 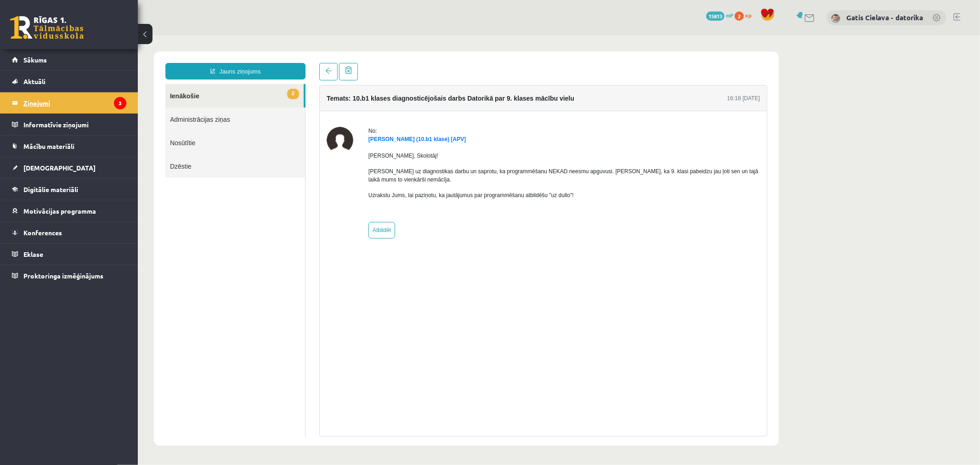 What do you see at coordinates (69, 211) in the screenshot?
I see `a: Motivācijas programma` at bounding box center [69, 211].